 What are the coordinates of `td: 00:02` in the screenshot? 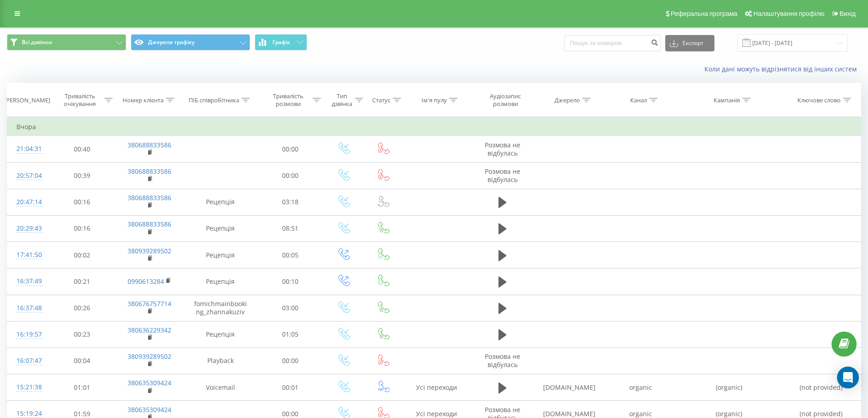 It's located at (82, 256).